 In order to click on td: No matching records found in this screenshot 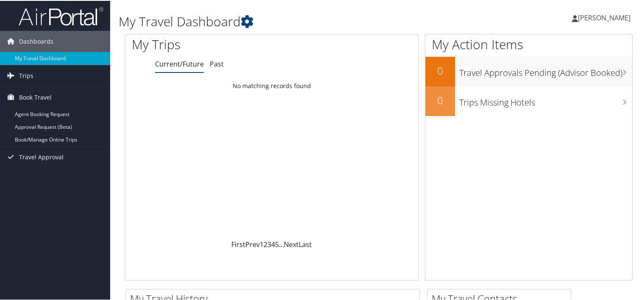, I will do `click(272, 85)`.